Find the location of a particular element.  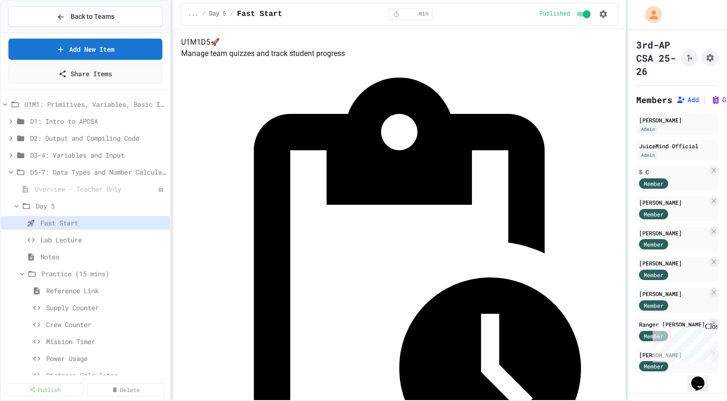

button: Click to see fork details is located at coordinates (690, 58).